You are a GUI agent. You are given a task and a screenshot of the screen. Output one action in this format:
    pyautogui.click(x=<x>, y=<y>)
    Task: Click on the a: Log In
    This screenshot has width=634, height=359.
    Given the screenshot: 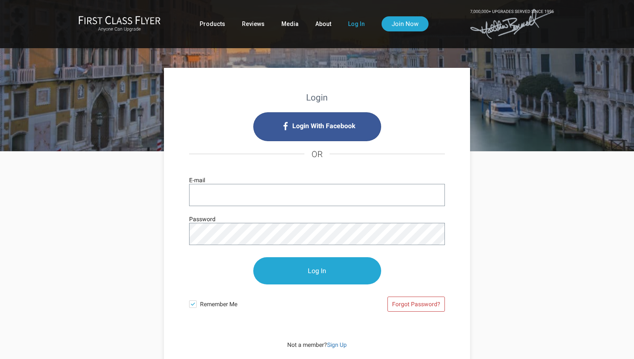 What is the action you would take?
    pyautogui.click(x=356, y=24)
    